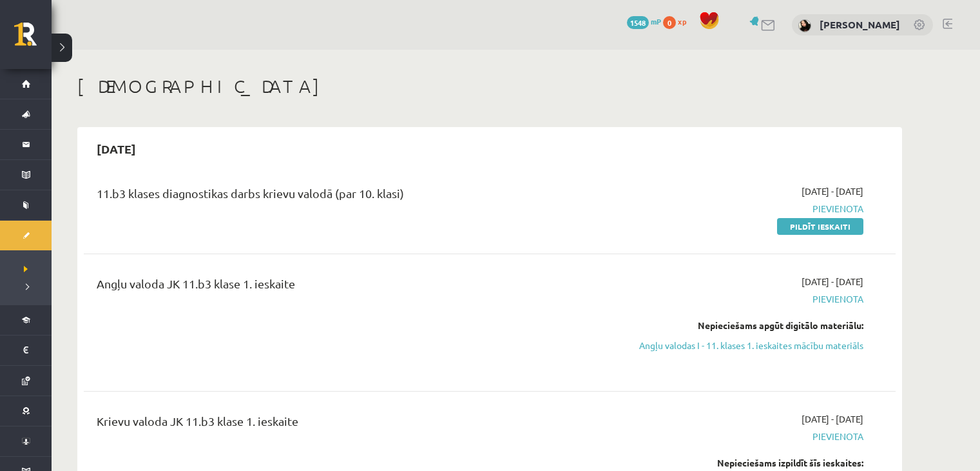 Image resolution: width=980 pixels, height=471 pixels. I want to click on span: xp, so click(682, 21).